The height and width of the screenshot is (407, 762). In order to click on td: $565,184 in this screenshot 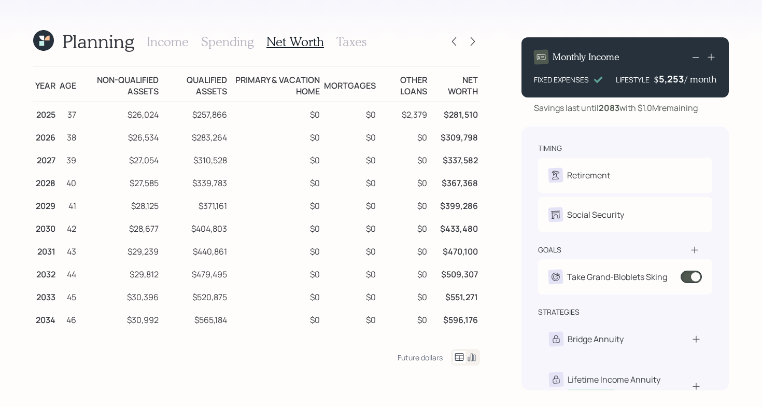, I will do `click(195, 318)`.